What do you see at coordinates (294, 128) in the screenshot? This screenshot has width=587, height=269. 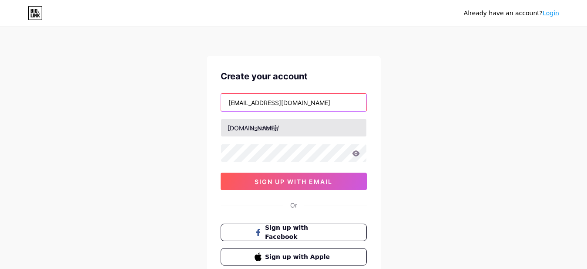 I see `input: username` at bounding box center [294, 128].